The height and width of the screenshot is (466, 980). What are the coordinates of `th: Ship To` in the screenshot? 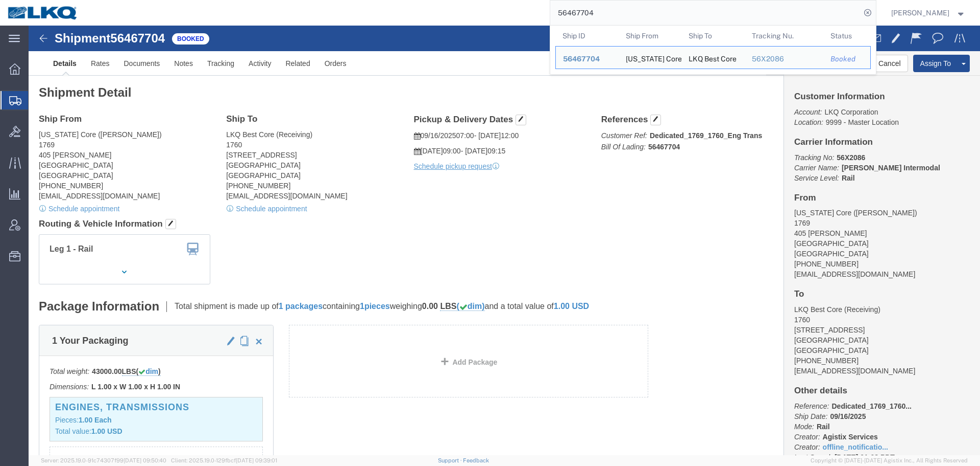 It's located at (713, 36).